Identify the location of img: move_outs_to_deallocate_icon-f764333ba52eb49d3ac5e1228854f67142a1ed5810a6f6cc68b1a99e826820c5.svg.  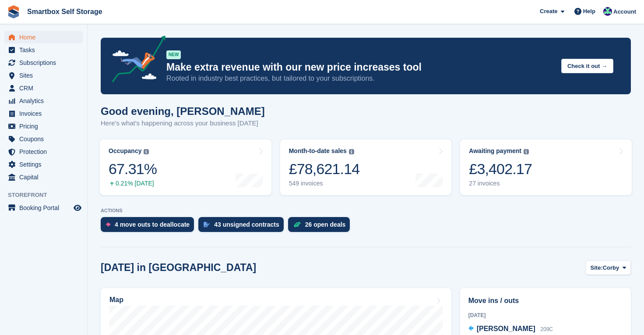
(108, 224).